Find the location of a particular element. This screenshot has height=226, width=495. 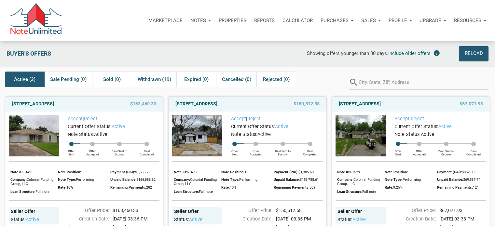

span: 309 is located at coordinates (313, 188).